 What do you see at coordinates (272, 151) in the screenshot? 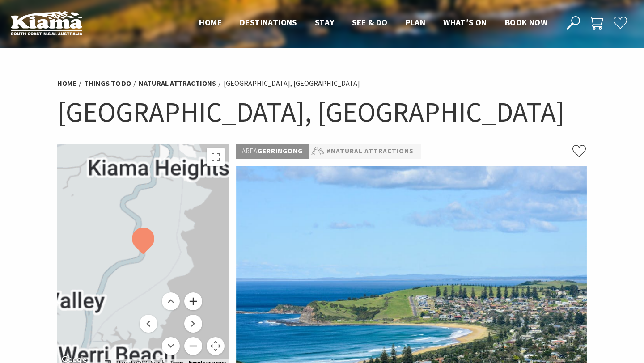
I see `p: Gerringong` at bounding box center [272, 151].